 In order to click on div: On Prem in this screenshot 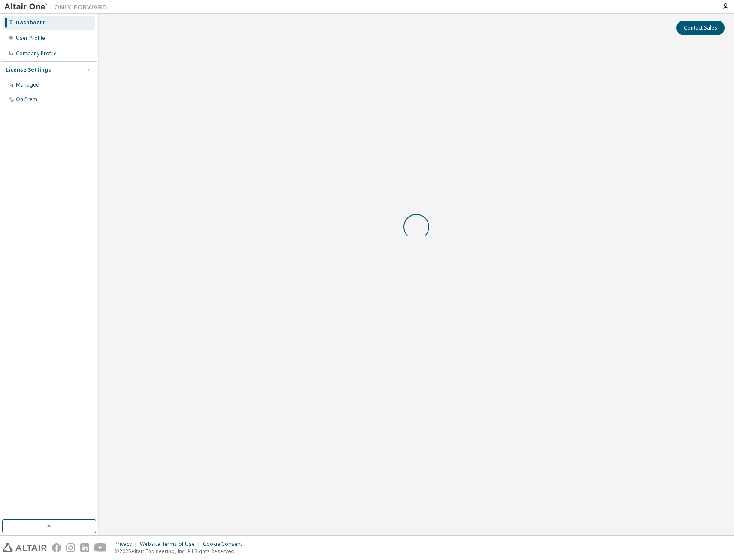, I will do `click(26, 99)`.